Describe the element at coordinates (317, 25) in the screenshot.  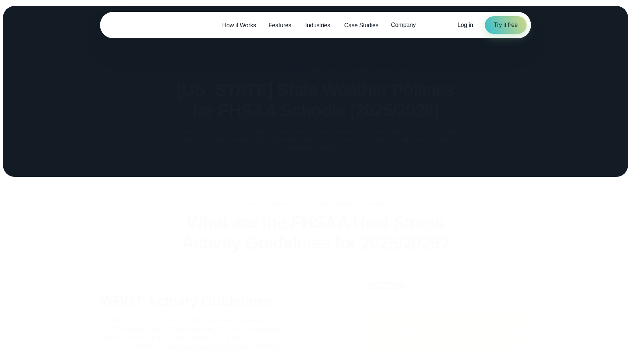
I see `span: Industries` at that location.